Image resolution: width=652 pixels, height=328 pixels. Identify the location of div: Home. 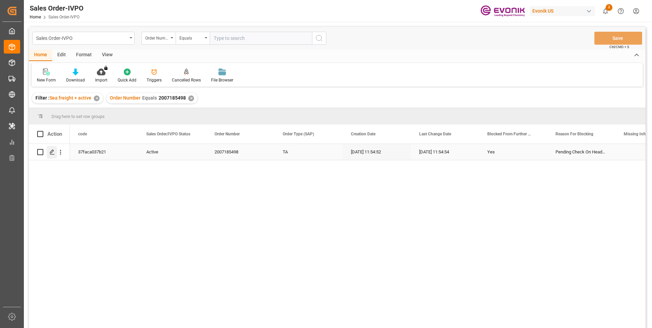
(41, 55).